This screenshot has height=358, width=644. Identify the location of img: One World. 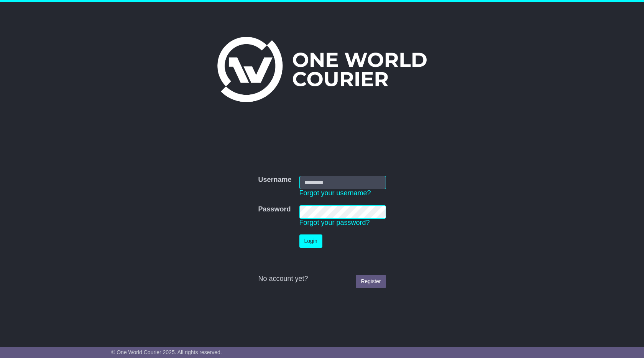
(322, 69).